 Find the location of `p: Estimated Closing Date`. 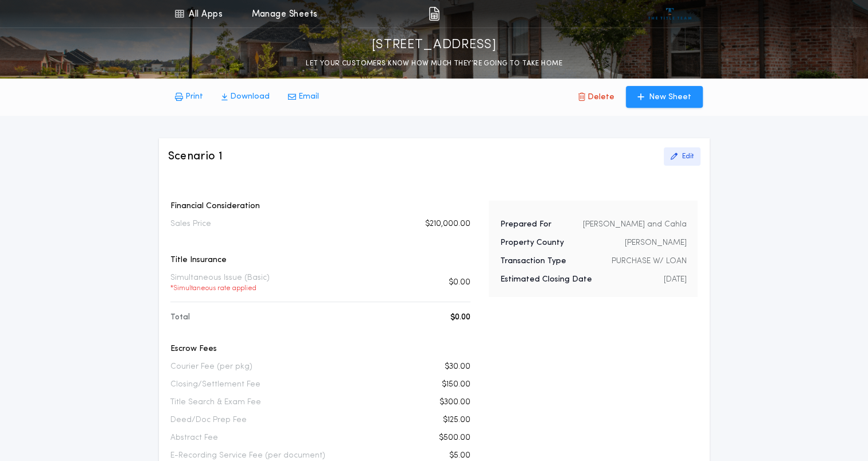

p: Estimated Closing Date is located at coordinates (546, 280).